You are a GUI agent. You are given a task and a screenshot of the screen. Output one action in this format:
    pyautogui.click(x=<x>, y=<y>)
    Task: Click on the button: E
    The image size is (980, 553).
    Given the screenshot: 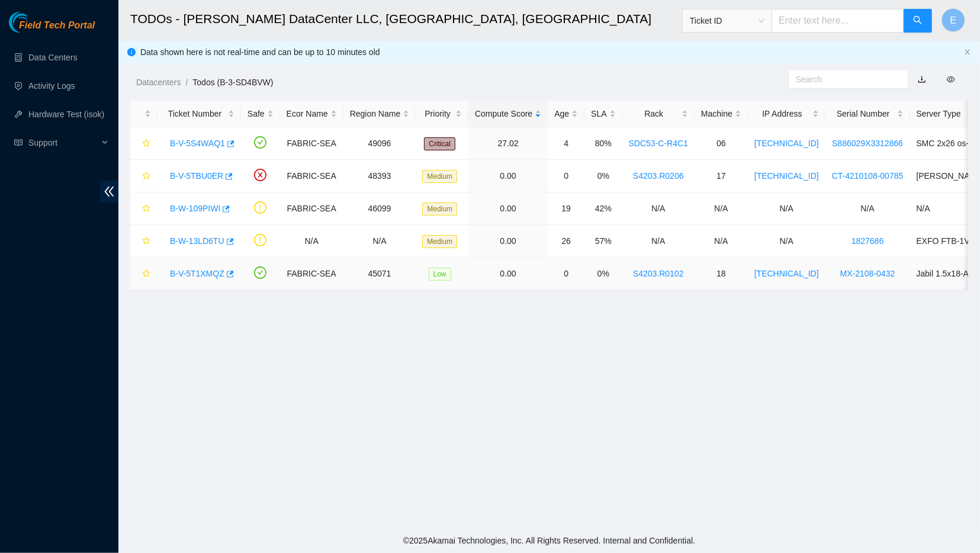 What is the action you would take?
    pyautogui.click(x=953, y=20)
    